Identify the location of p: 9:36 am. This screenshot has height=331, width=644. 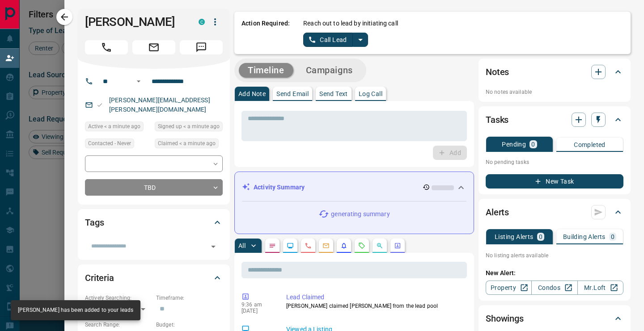
(257, 305).